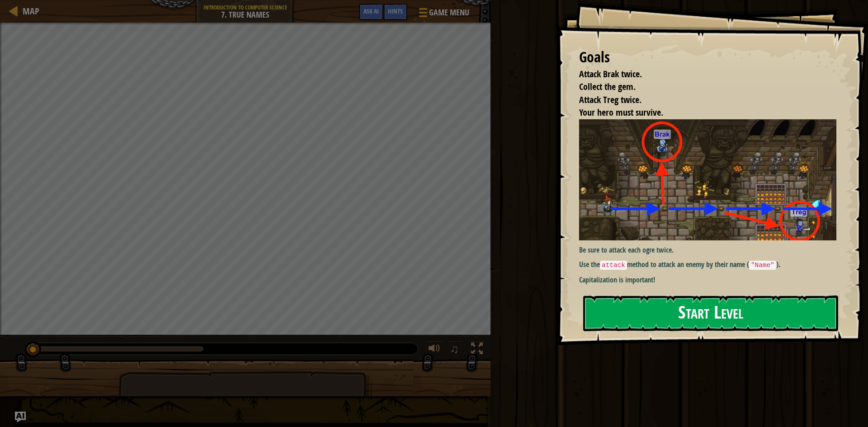 The image size is (868, 427). I want to click on span: Collect the gem., so click(607, 86).